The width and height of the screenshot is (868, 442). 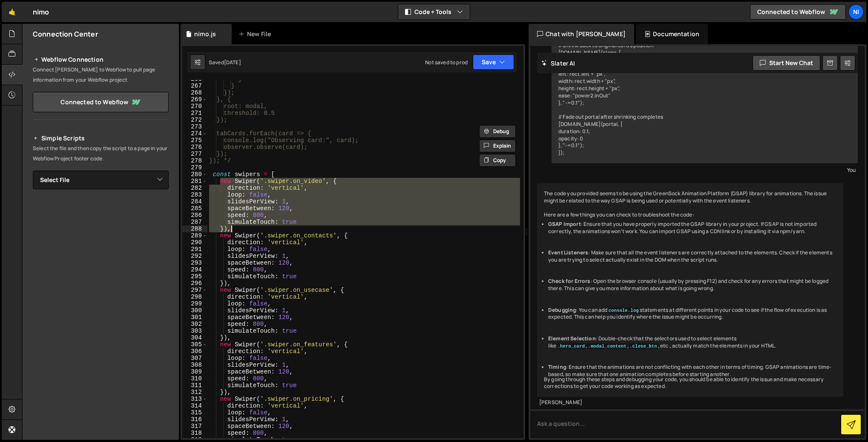 What do you see at coordinates (195, 168) in the screenshot?
I see `div: 279` at bounding box center [195, 168].